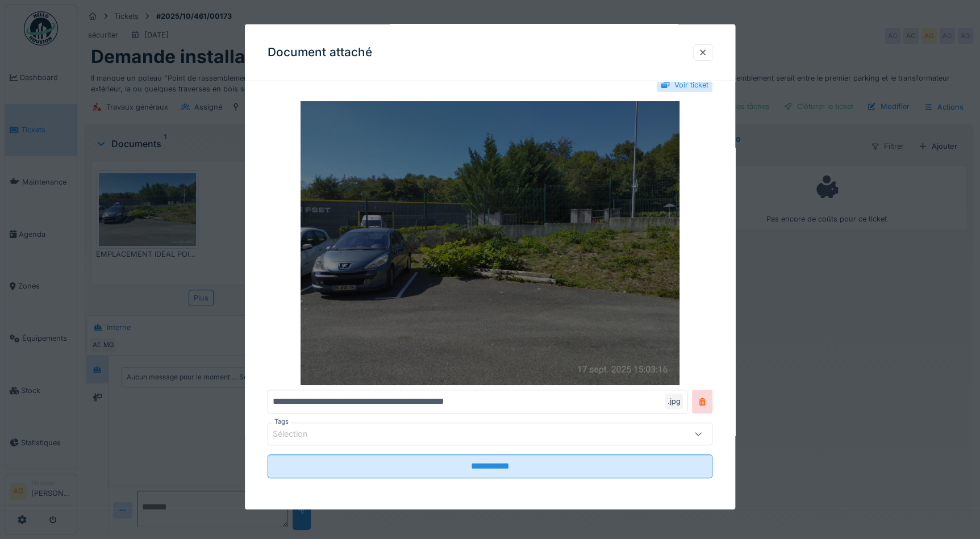 This screenshot has width=980, height=539. What do you see at coordinates (691, 85) in the screenshot?
I see `div: Voir ticket` at bounding box center [691, 85].